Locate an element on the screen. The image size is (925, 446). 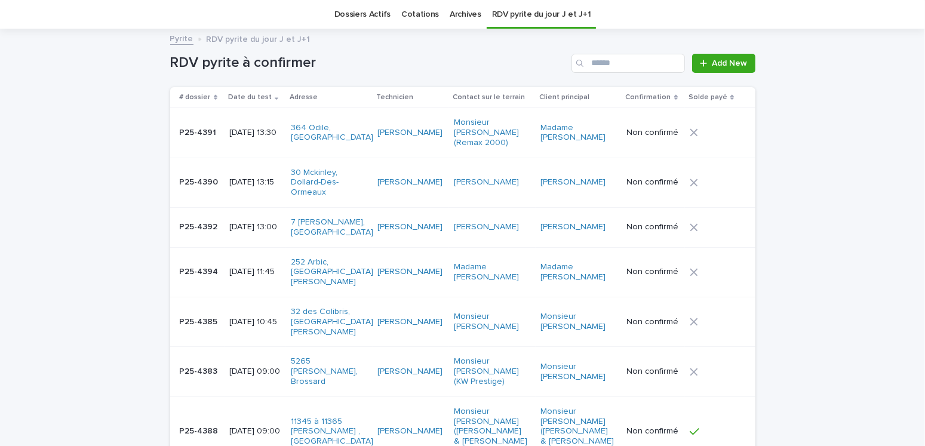
span: Add New is located at coordinates (730, 63).